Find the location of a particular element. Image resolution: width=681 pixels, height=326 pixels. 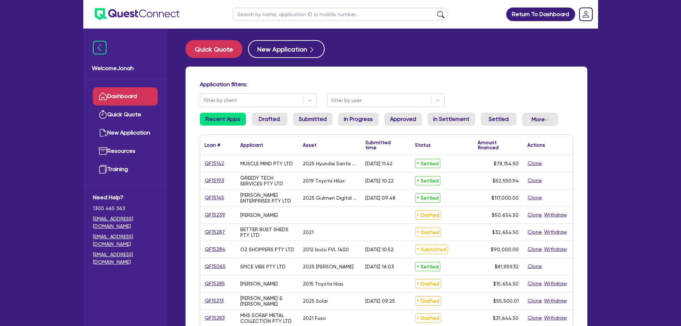

div: 2021 is located at coordinates (308, 232).